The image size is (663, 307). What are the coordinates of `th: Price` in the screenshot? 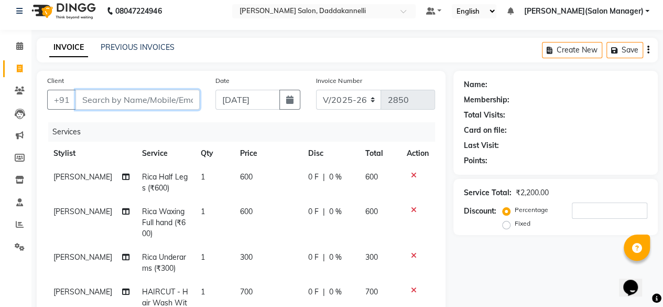 It's located at (268, 153).